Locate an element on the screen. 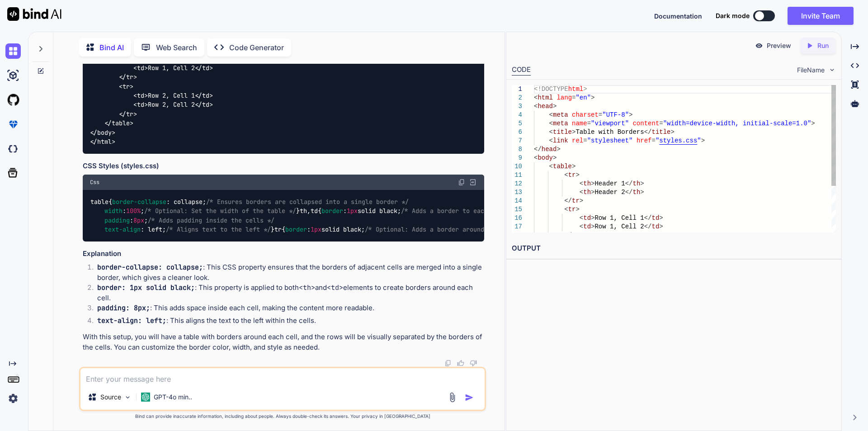 The height and width of the screenshot is (431, 868). div: 3 is located at coordinates (517, 106).